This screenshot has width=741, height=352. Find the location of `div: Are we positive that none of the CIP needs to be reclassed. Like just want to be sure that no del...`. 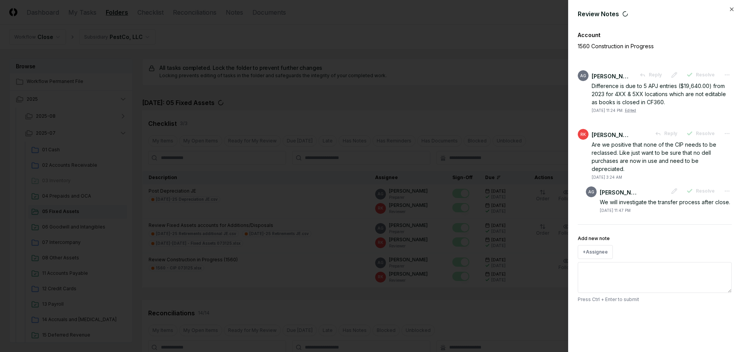

div: Are we positive that none of the CIP needs to be reclassed. Like just want to be sure that no del... is located at coordinates (662, 157).